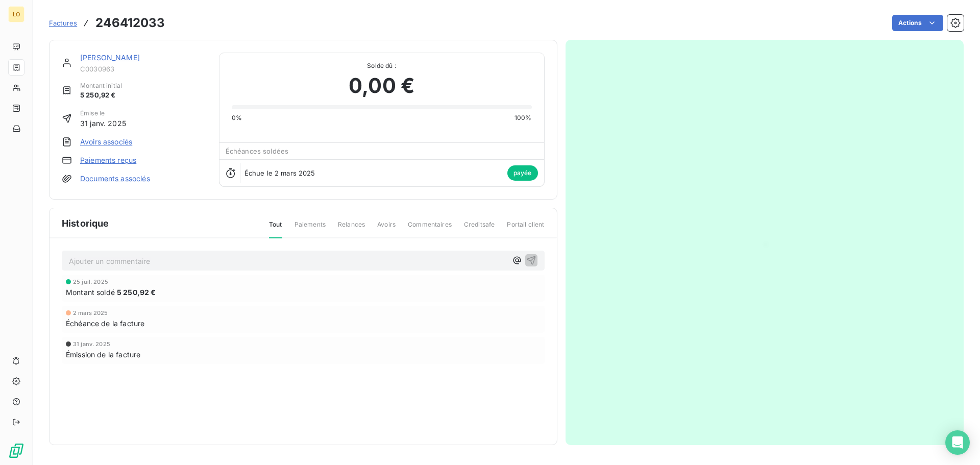 This screenshot has height=465, width=980. What do you see at coordinates (237, 118) in the screenshot?
I see `span: 0%` at bounding box center [237, 118].